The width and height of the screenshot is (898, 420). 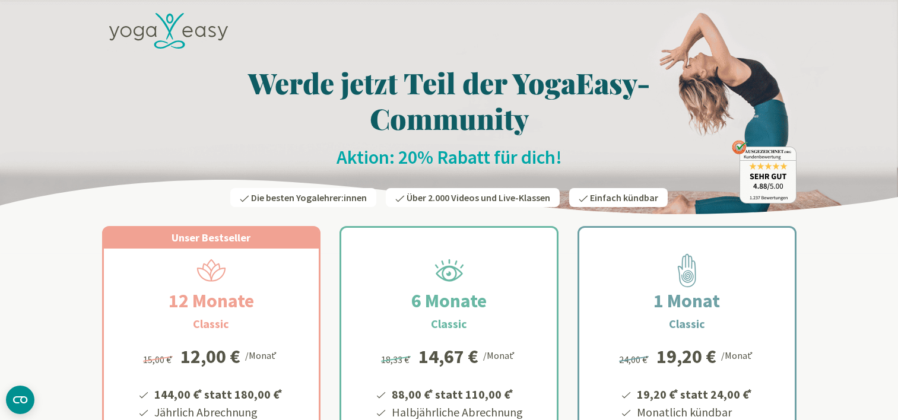 What do you see at coordinates (764, 172) in the screenshot?
I see `img: ausgezeichnet_badge.png` at bounding box center [764, 172].